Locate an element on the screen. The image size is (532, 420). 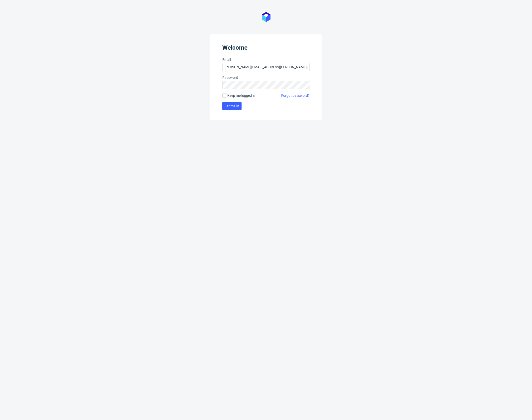
header: Welcome is located at coordinates (266, 49).